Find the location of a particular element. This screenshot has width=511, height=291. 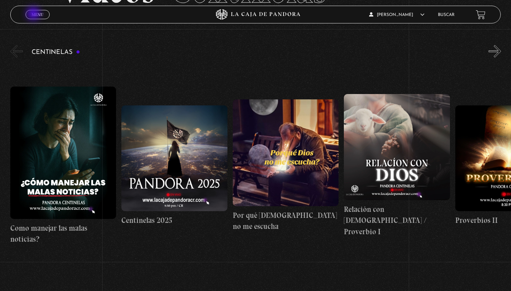

button: Next is located at coordinates (495, 51).